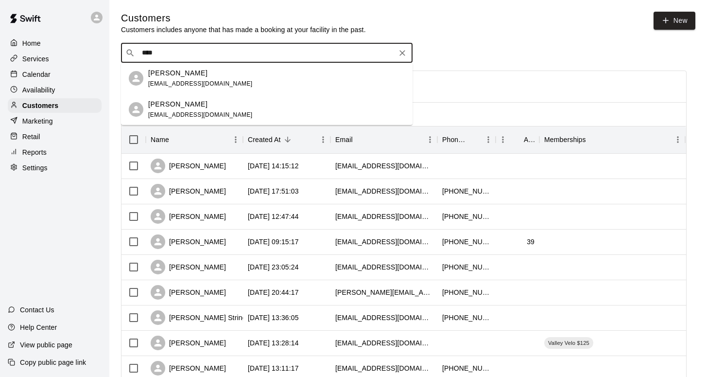 Image resolution: width=707 pixels, height=377 pixels. Describe the element at coordinates (569, 343) in the screenshot. I see `div: Valley Velo $125` at that location.